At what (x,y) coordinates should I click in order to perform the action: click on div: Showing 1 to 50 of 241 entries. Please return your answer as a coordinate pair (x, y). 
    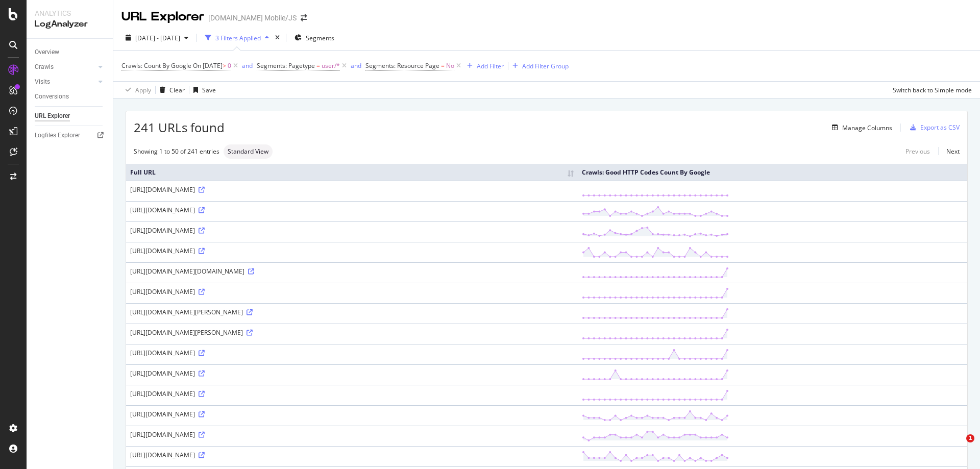
    Looking at the image, I should click on (177, 151).